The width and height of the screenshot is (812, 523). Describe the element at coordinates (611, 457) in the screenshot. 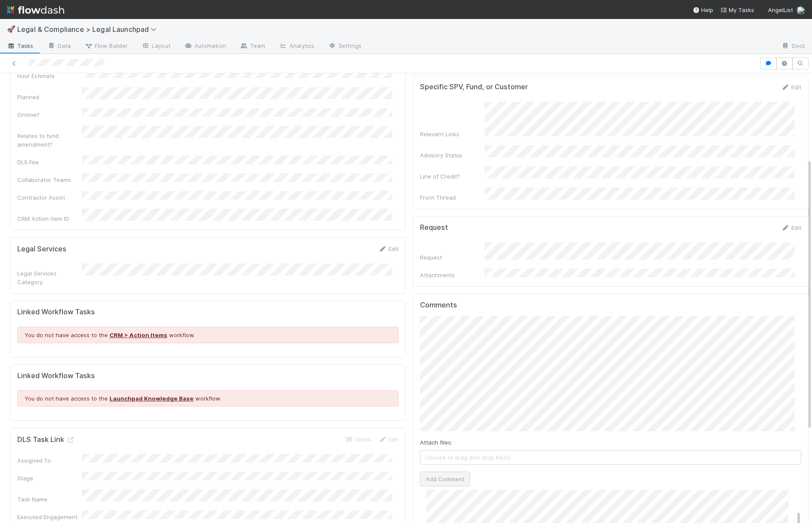

I see `span: Choose or drag and drop file(s)` at that location.